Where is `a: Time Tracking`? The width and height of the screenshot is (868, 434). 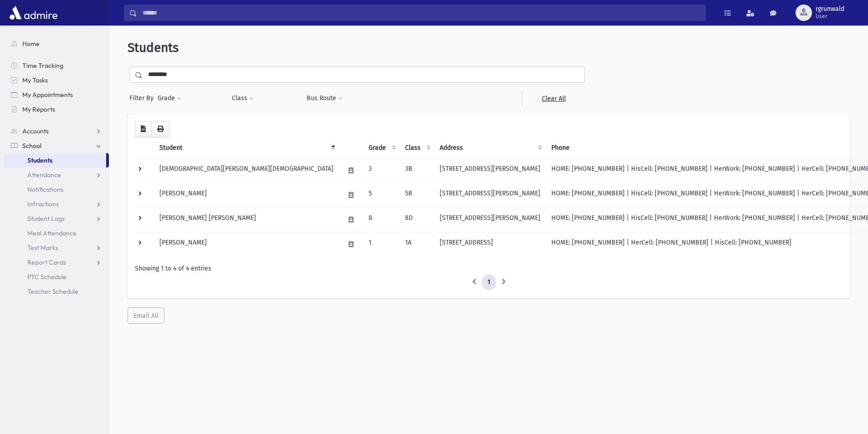 a: Time Tracking is located at coordinates (56, 66).